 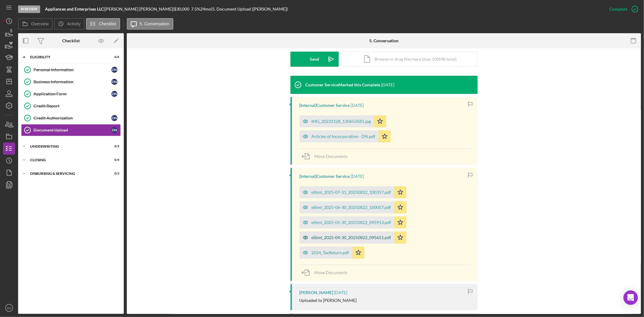 I want to click on div: eStmt_2025-05-30_20250822_095913.pdf, so click(x=352, y=222).